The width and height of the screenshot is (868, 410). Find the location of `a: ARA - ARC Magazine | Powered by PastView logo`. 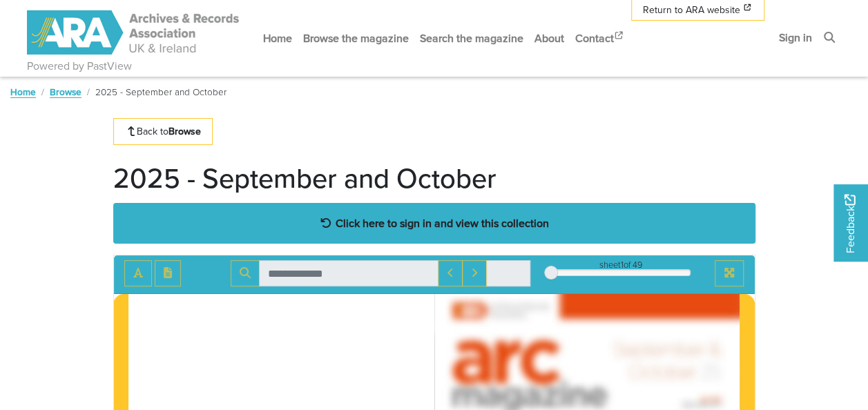

a: ARA - ARC Magazine | Powered by PastView logo is located at coordinates (134, 33).